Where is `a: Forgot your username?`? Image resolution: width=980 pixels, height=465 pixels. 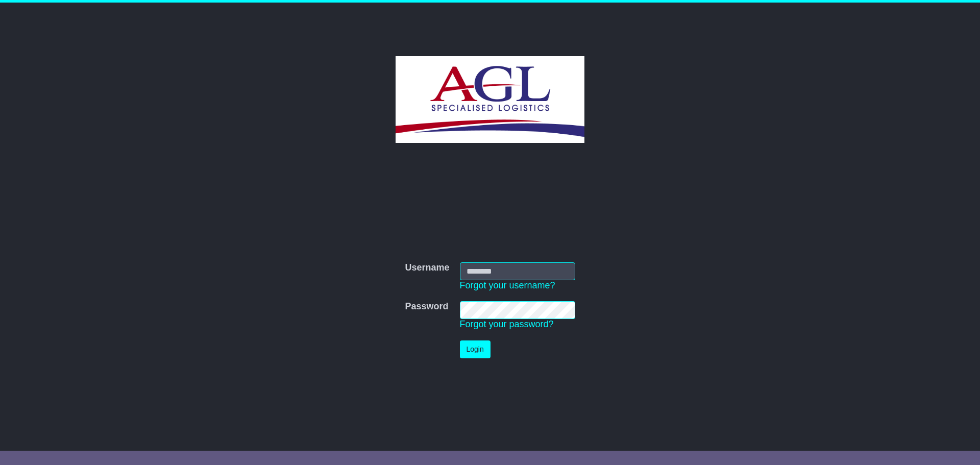 a: Forgot your username? is located at coordinates (508, 285).